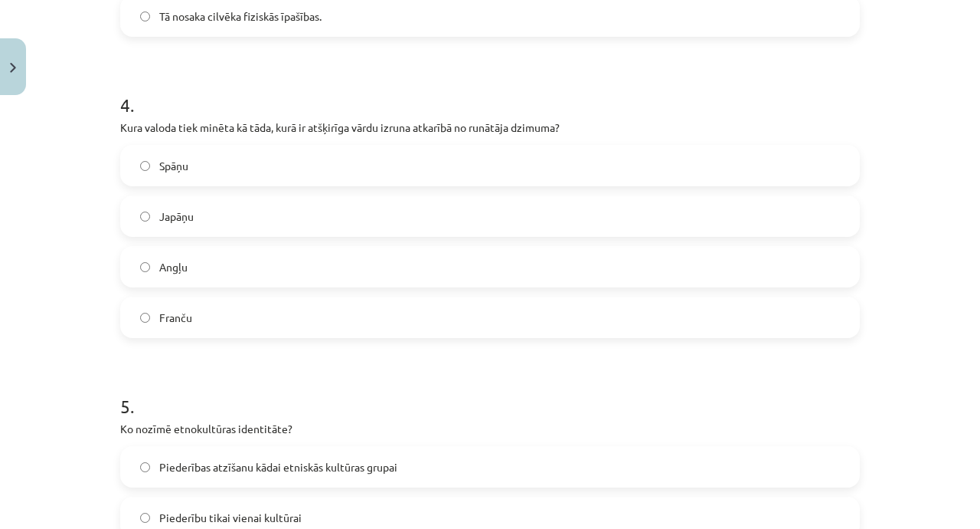  Describe the element at coordinates (144, 318) in the screenshot. I see `input: Franču` at that location.